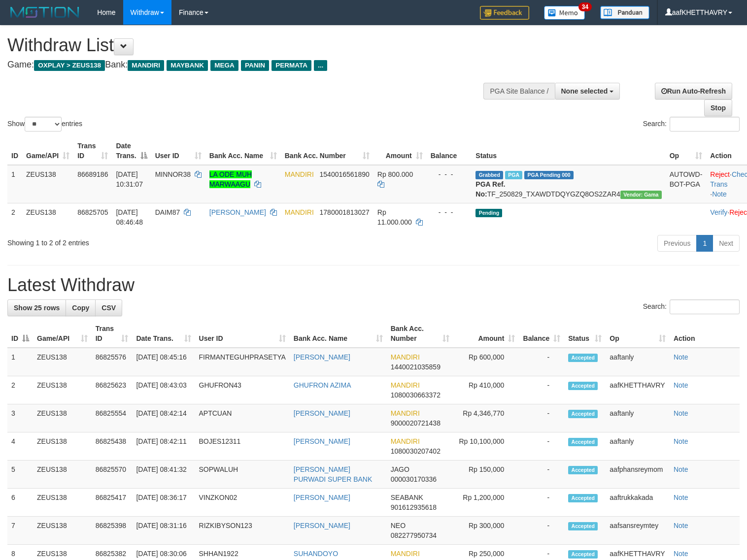 This screenshot has width=747, height=560. I want to click on span: Copy 1540016561890 to clipboard, so click(344, 174).